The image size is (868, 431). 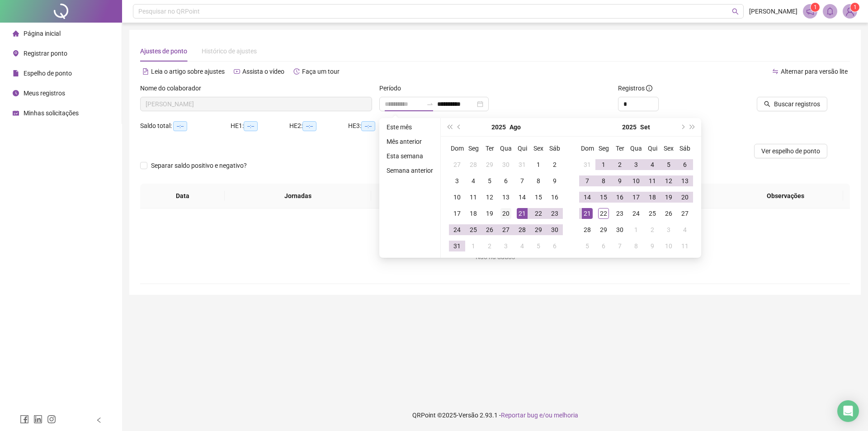 What do you see at coordinates (458, 165) in the screenshot?
I see `div: 27` at bounding box center [458, 165].